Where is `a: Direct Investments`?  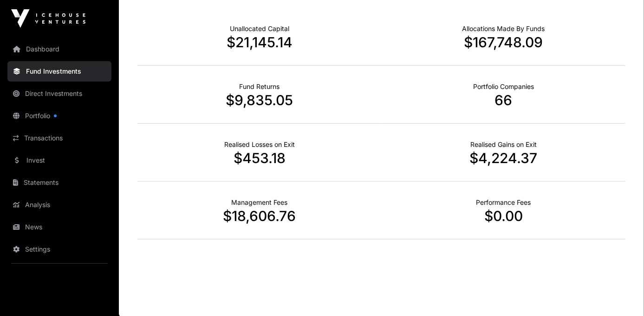
a: Direct Investments is located at coordinates (60, 94).